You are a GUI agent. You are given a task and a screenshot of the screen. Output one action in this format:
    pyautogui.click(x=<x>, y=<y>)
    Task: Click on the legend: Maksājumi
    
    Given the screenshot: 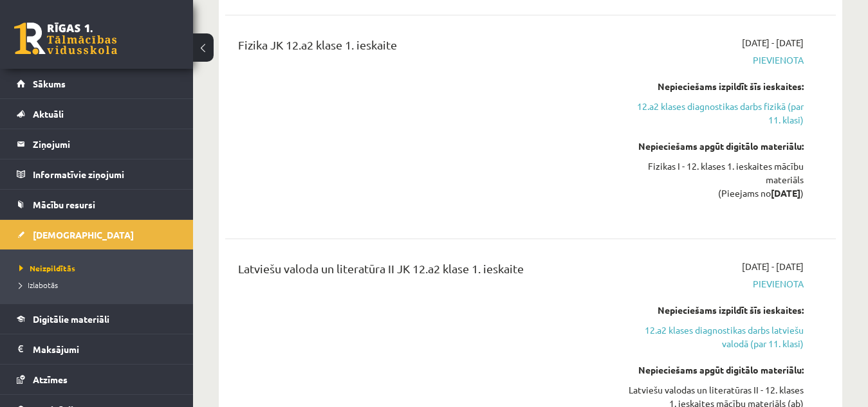 What is the action you would take?
    pyautogui.click(x=105, y=349)
    